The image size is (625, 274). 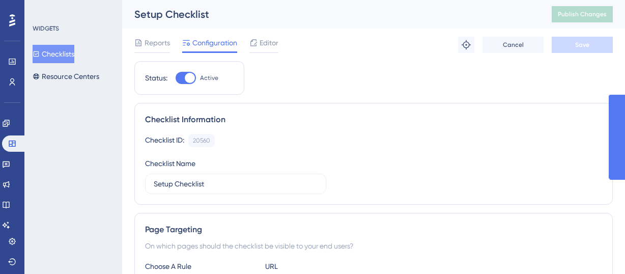 What do you see at coordinates (513, 45) in the screenshot?
I see `span: Cancel` at bounding box center [513, 45].